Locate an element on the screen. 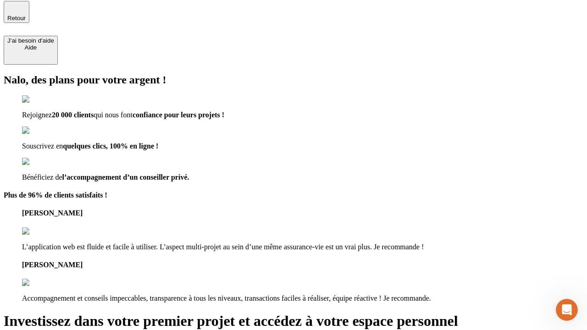 The width and height of the screenshot is (587, 330). h4: Plus de 96% de clients satisfaits ! is located at coordinates (294, 196).